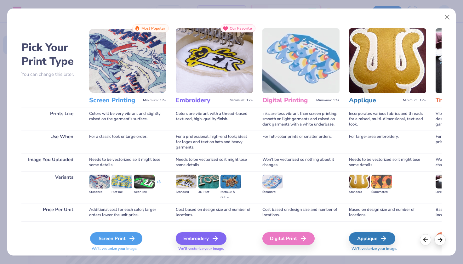 This screenshot has height=264, width=463. What do you see at coordinates (201, 238) in the screenshot?
I see `div: Embroidery` at bounding box center [201, 238].